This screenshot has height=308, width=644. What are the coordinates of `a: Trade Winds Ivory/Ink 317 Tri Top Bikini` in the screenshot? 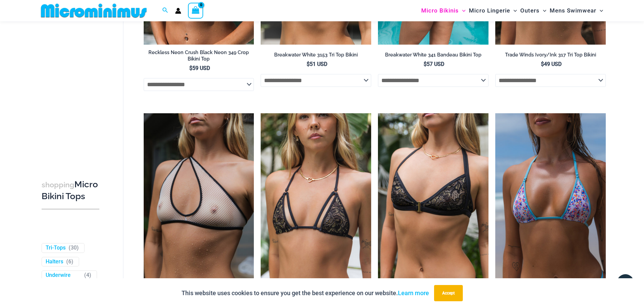 It's located at (550, 56).